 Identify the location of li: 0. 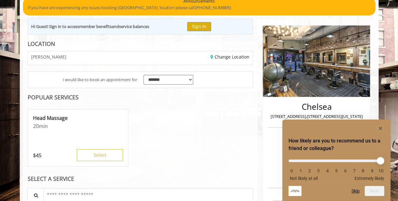
(291, 171).